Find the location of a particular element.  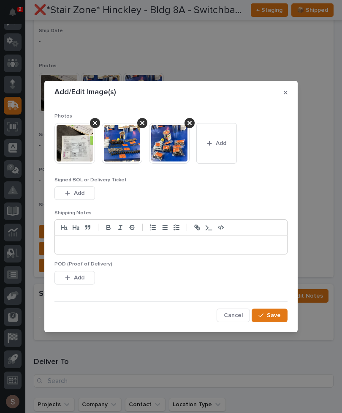

p: Add/Edit Image(s) is located at coordinates (85, 93).